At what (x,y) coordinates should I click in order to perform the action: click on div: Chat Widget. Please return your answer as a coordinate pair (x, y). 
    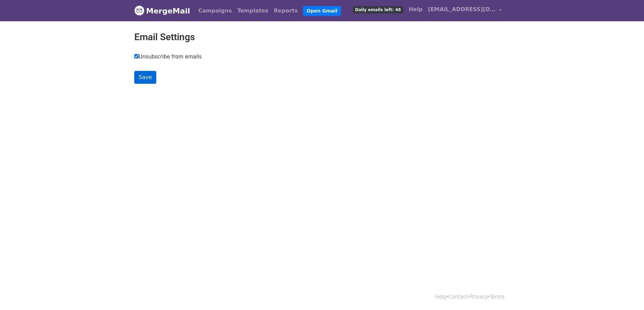
    Looking at the image, I should click on (627, 294).